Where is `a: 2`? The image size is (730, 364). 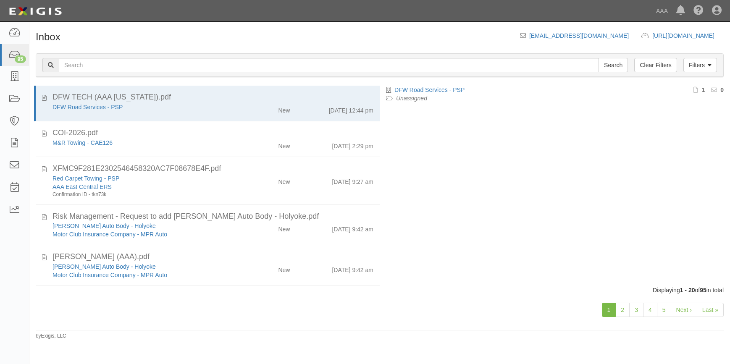
a: 2 is located at coordinates (622, 310).